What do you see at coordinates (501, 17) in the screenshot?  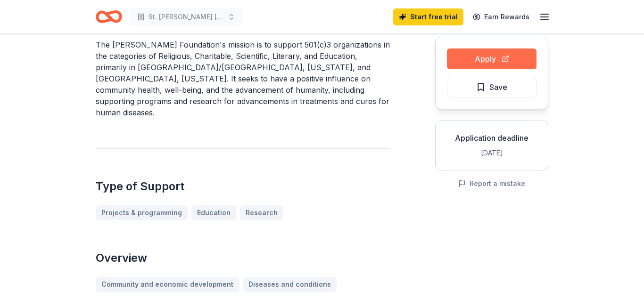 I see `a: Earn Rewards` at bounding box center [501, 17].